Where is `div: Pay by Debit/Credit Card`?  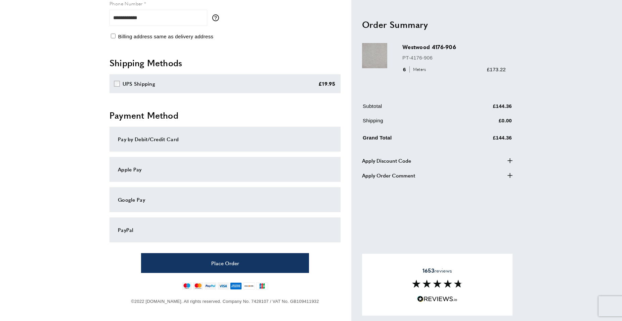
div: Pay by Debit/Credit Card is located at coordinates (225, 139).